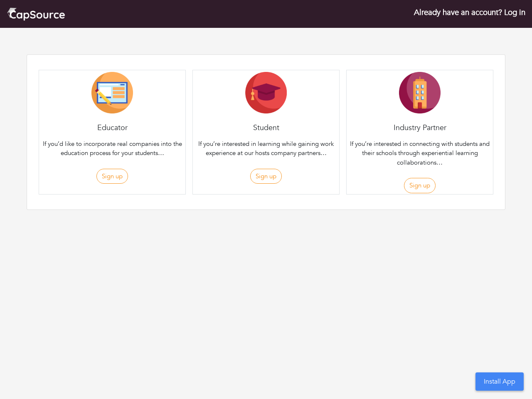  I want to click on p: If you’re interested in connecting with students and their schools through experiential learning ..., so click(420, 154).